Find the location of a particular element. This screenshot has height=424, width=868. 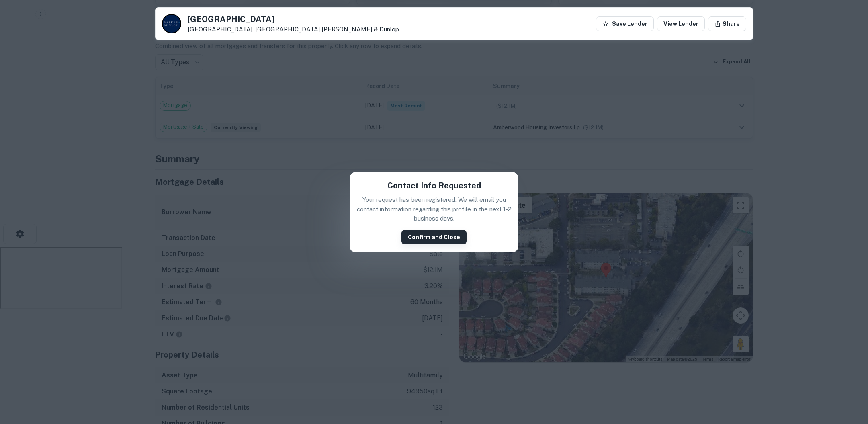

button: Share is located at coordinates (727, 23).